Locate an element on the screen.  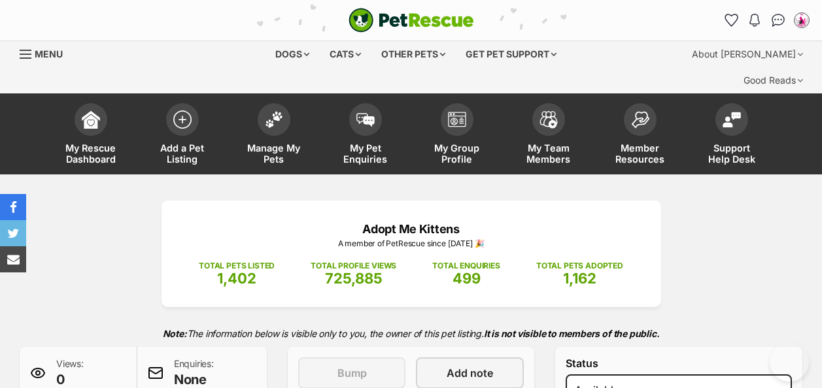
p: TOTAL PROFILE VIEWS is located at coordinates (353, 266).